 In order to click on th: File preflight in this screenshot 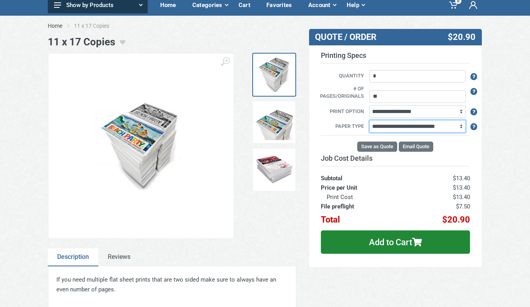, I will do `click(363, 207)`.